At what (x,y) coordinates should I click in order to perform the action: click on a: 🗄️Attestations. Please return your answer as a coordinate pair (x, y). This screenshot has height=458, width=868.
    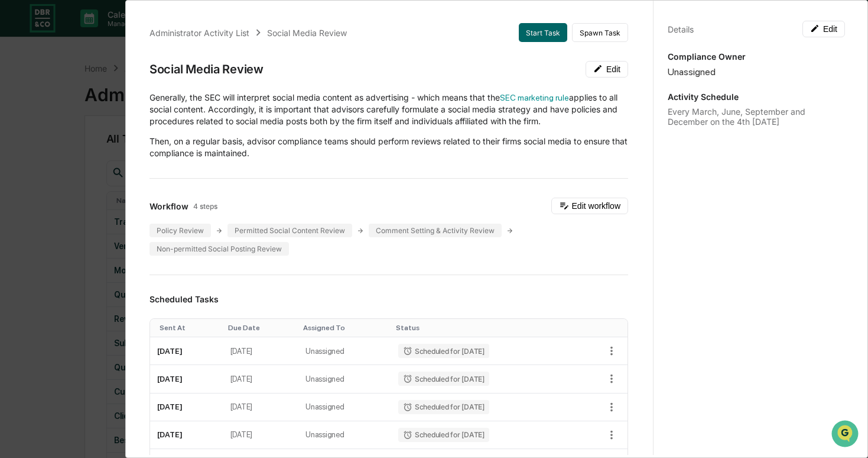
    Looking at the image, I should click on (116, 248).